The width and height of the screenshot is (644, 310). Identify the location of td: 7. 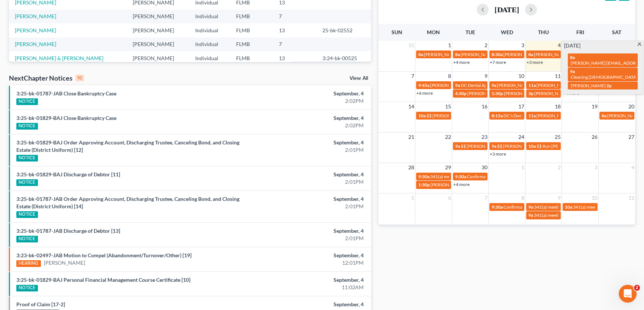
(295, 16).